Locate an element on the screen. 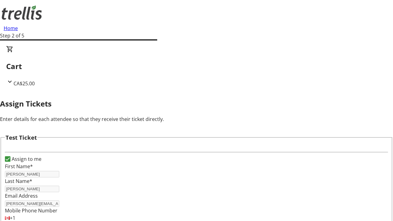 The height and width of the screenshot is (221, 393). label: Mobile Phone Number is located at coordinates (31, 211).